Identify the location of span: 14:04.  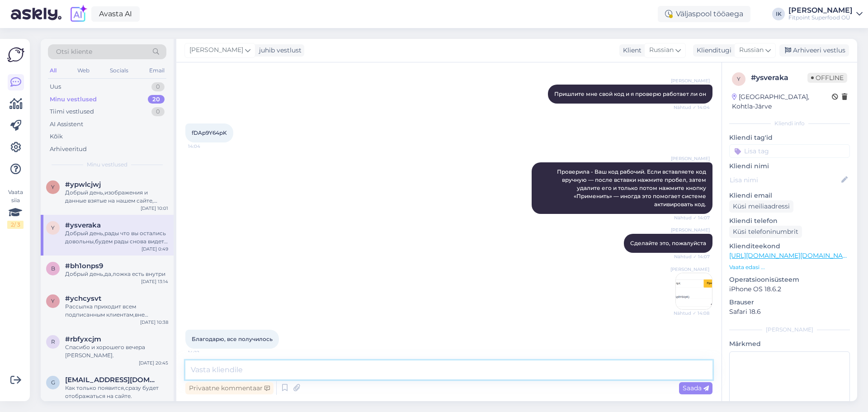
(205, 146).